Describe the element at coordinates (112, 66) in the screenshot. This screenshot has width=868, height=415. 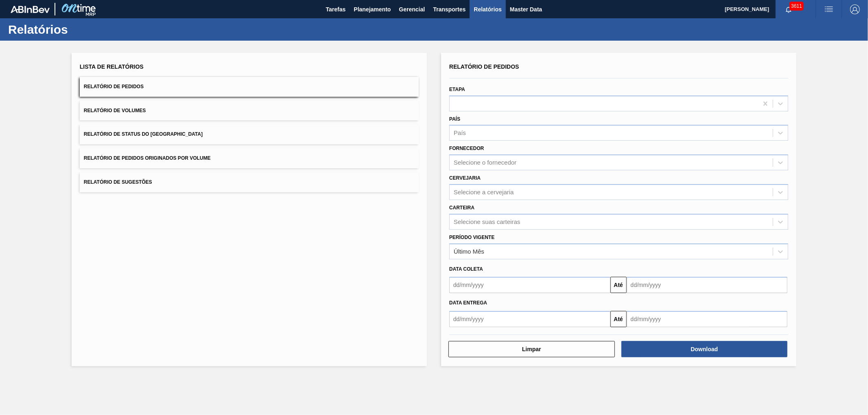
I see `span: Lista de Relatórios` at that location.